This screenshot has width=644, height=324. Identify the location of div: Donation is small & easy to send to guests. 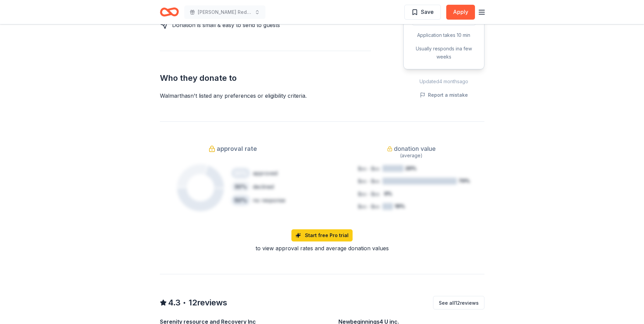
(226, 25).